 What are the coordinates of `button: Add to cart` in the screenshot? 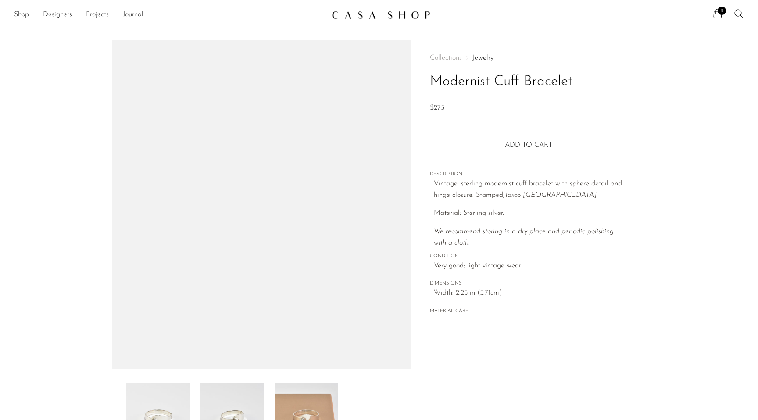 It's located at (529, 145).